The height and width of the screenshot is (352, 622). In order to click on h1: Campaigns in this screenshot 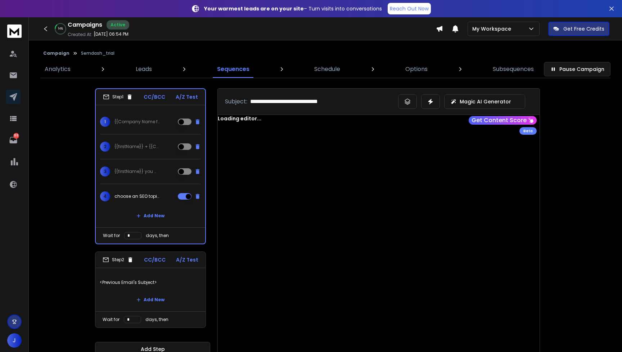, I will do `click(85, 25)`.